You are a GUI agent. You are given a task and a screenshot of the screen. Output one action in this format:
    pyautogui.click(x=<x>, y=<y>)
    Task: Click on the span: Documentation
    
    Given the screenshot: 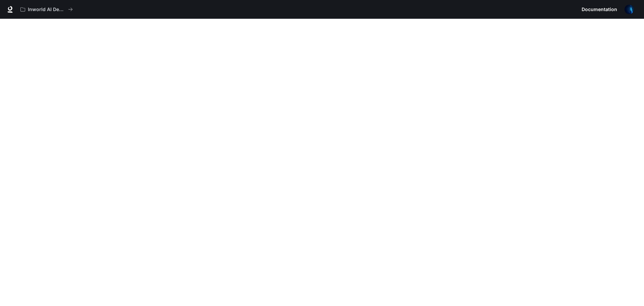 What is the action you would take?
    pyautogui.click(x=600, y=9)
    